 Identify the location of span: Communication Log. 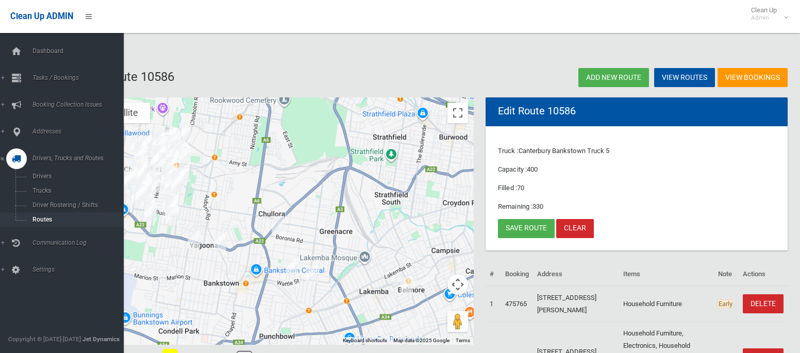
(76, 243).